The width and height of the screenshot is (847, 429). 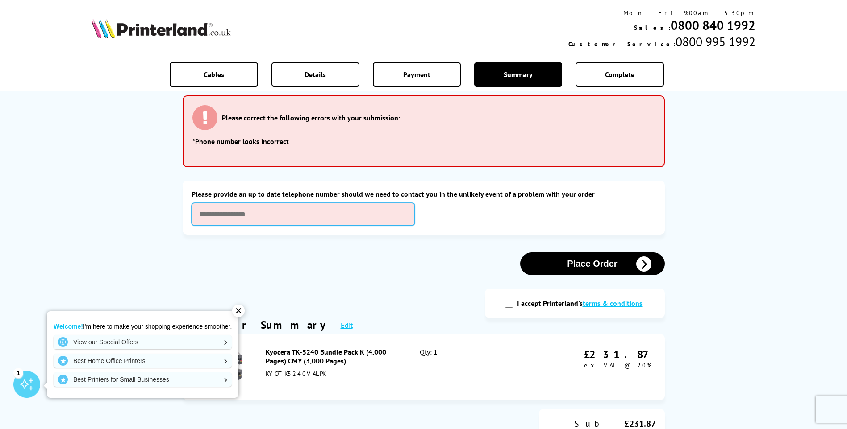 I want to click on div: £231.87, so click(x=617, y=354).